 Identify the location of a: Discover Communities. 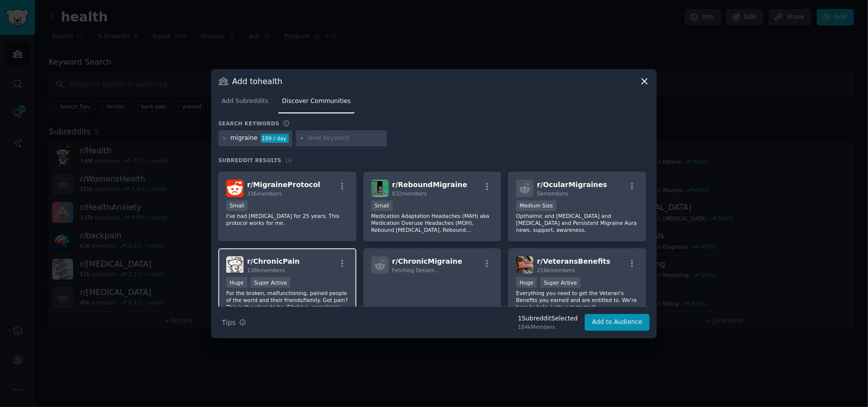
(316, 103).